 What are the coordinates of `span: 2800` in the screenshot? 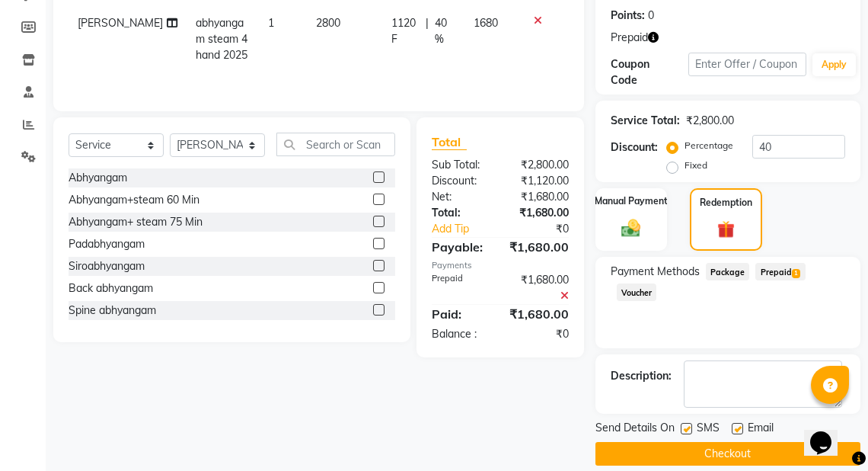 It's located at (329, 23).